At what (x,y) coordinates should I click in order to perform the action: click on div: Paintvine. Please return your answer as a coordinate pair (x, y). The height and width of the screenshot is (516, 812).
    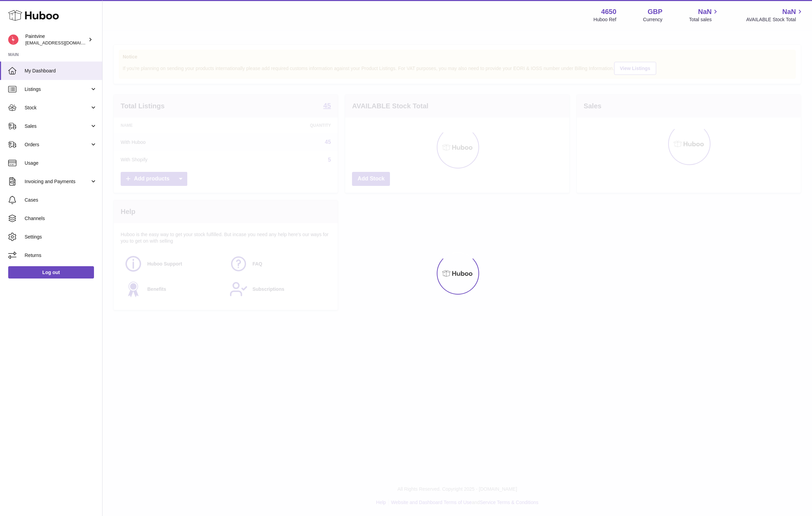
    Looking at the image, I should click on (56, 40).